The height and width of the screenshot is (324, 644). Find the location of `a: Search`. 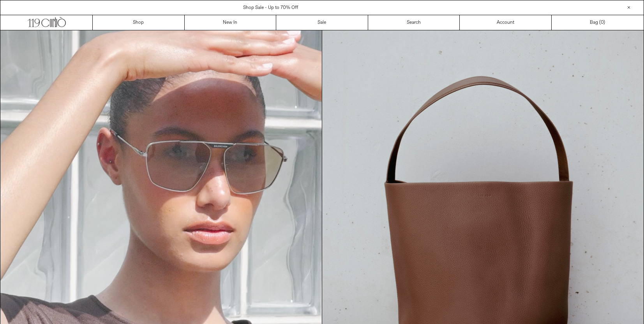

a: Search is located at coordinates (414, 23).